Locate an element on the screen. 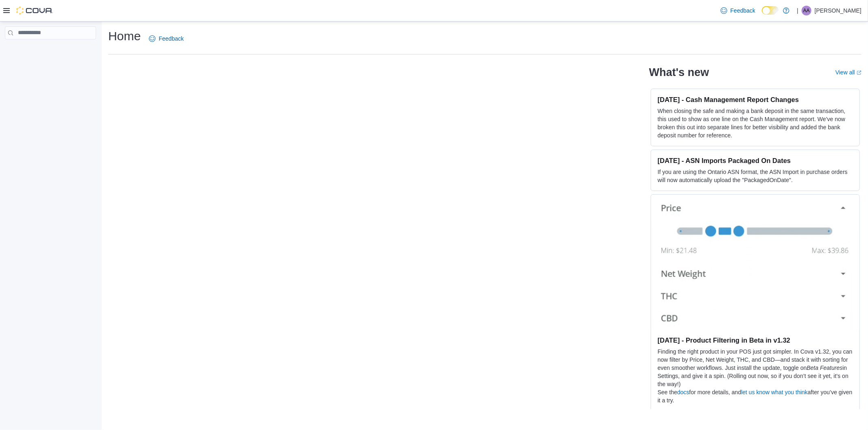 The image size is (868, 430). a: View allExternal link is located at coordinates (849, 72).